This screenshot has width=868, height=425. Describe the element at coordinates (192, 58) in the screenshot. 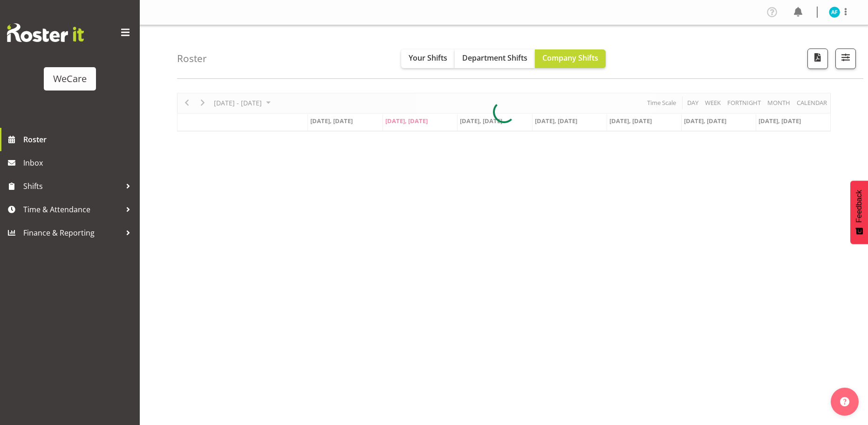

I see `h4: Roster` at that location.